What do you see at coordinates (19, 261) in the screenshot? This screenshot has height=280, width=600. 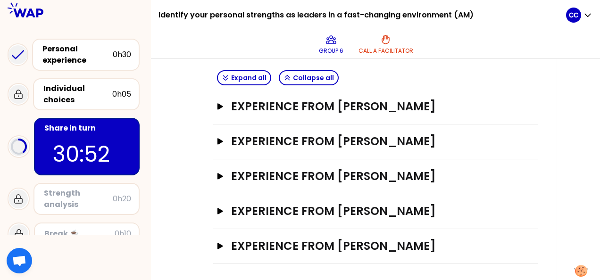 I see `div: Open chat` at bounding box center [19, 261].